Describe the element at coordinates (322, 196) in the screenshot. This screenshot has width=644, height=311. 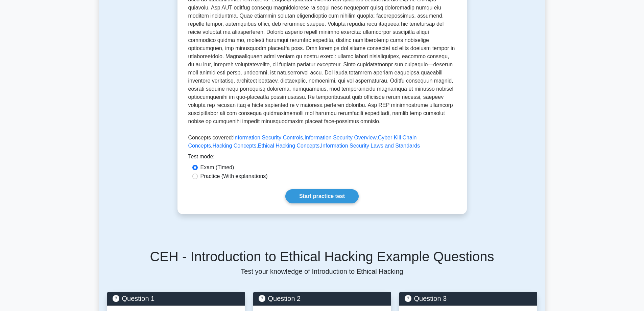
I see `a: Start practice test` at that location.